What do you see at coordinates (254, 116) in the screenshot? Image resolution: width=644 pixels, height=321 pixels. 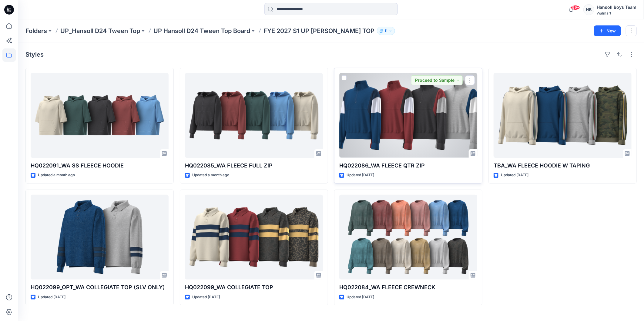 I see `a: HQ022085_WA FLEECE FULL ZIP` at bounding box center [254, 116].